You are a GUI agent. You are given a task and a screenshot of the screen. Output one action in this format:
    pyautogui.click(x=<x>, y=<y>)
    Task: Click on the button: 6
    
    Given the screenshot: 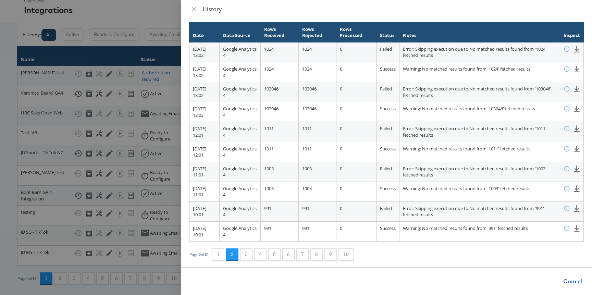 What is the action you would take?
    pyautogui.click(x=288, y=254)
    